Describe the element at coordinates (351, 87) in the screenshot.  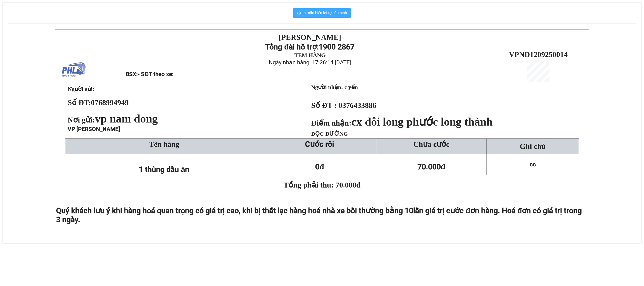
I see `span: c yến` at that location.